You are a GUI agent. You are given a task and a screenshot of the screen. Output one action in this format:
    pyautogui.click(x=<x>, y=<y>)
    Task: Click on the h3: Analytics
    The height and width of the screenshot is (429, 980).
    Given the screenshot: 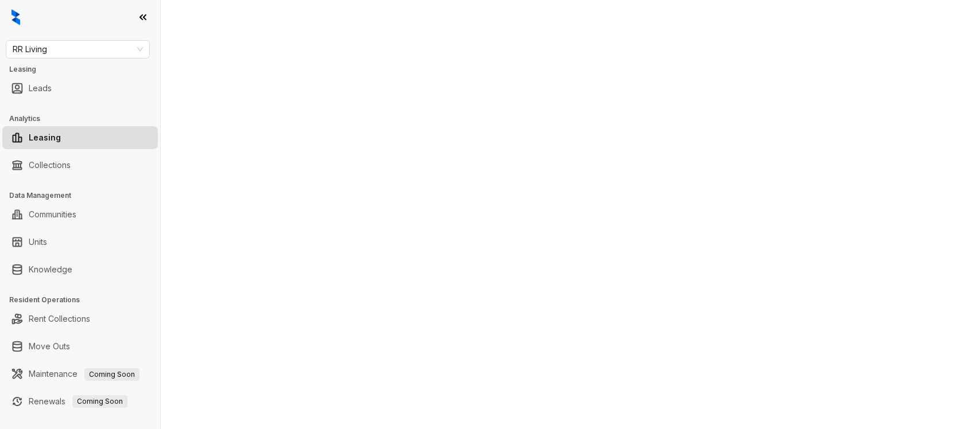 What is the action you would take?
    pyautogui.click(x=84, y=119)
    